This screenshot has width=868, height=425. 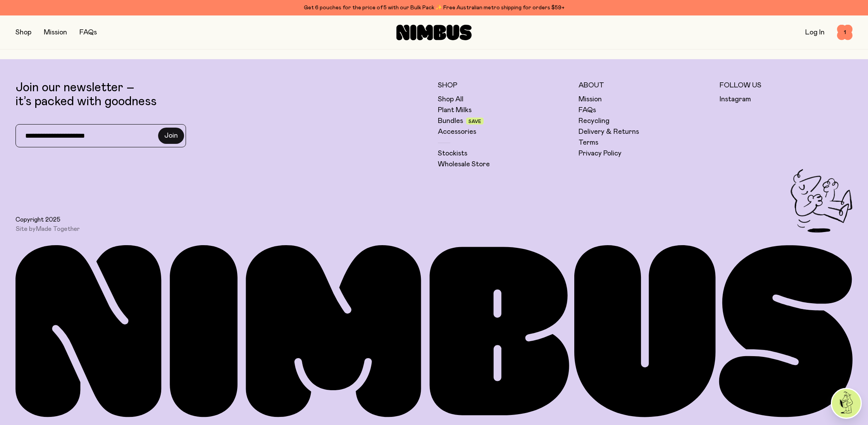 What do you see at coordinates (844, 32) in the screenshot?
I see `span: 1` at bounding box center [844, 32].